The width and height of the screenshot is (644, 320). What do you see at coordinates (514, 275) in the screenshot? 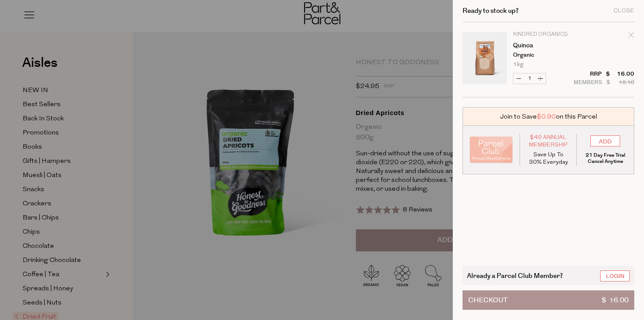
I see `span: Already a Parcel Club Member?` at bounding box center [514, 275].